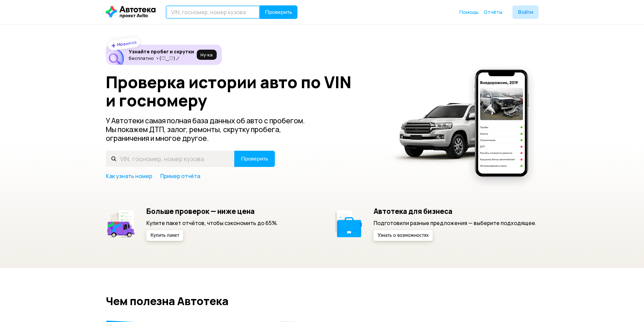  What do you see at coordinates (207, 55) in the screenshot?
I see `span: Ну‑ка` at bounding box center [207, 55].